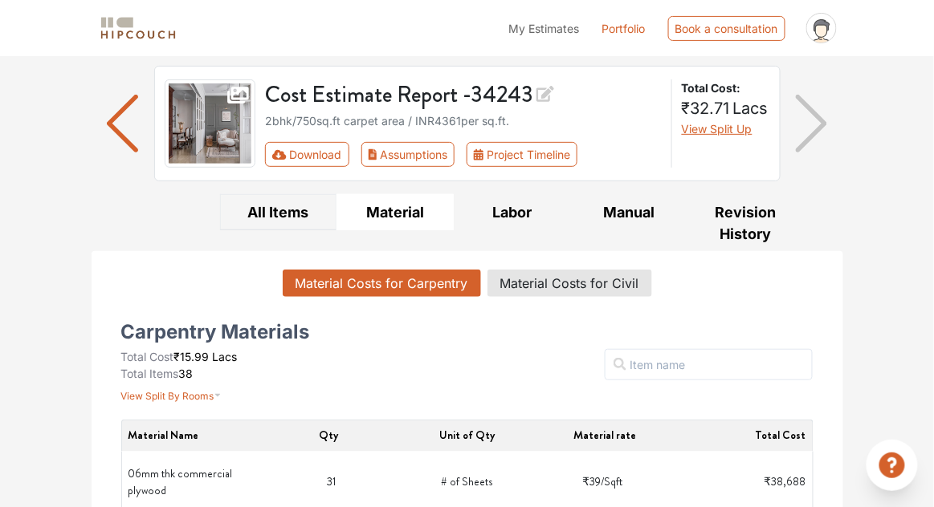 The image size is (934, 507). Describe the element at coordinates (329, 435) in the screenshot. I see `button: Qty` at that location.